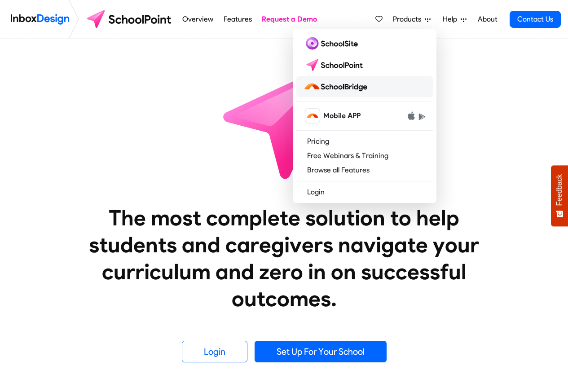 This screenshot has width=568, height=392. Describe the element at coordinates (332, 44) in the screenshot. I see `img: schoolsite logo` at that location.